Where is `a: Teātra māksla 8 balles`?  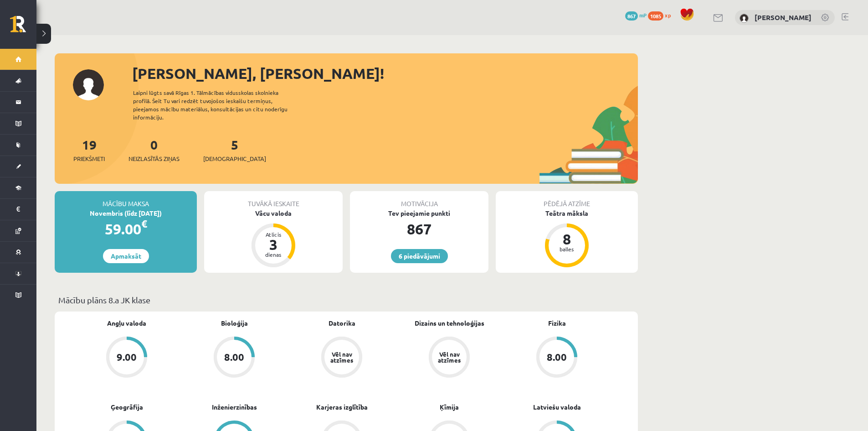
a: Teātra māksla 8 balles is located at coordinates (567, 239).